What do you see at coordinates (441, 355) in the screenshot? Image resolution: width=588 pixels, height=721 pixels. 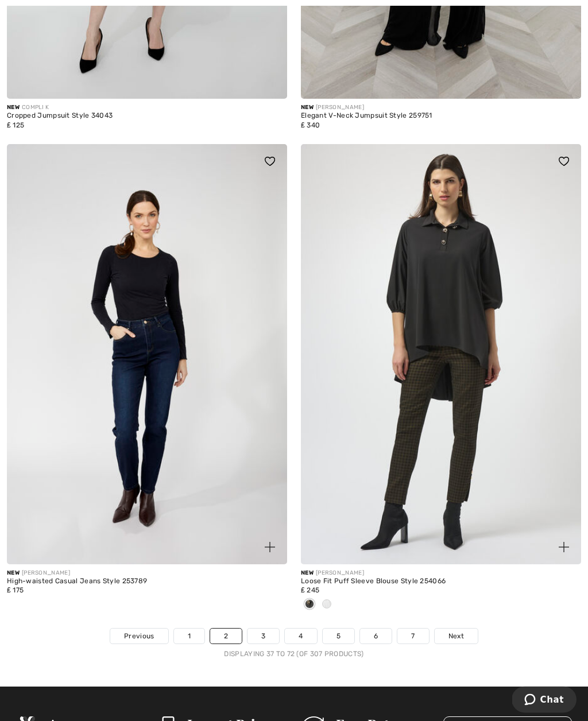 I see `img: Loose Fit Puff Sleeve Blouse Style 254066. White` at bounding box center [441, 355].